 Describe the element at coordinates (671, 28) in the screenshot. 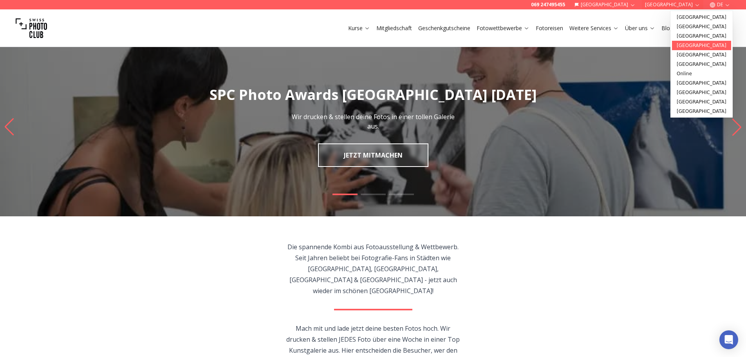

I see `a: Blog` at that location.